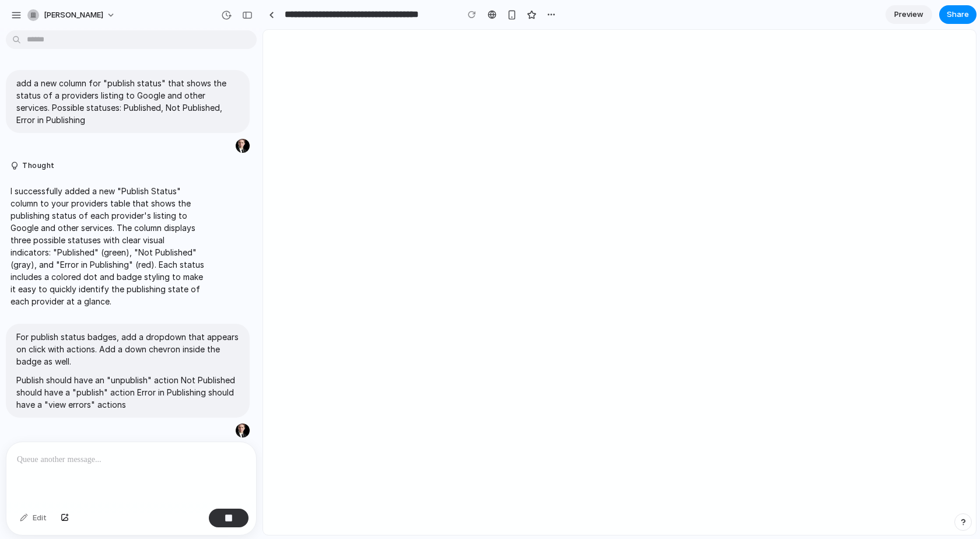 Image resolution: width=980 pixels, height=539 pixels. I want to click on p: Publish should have an "unpublish" action Not Published should have a "publish" action Error in P..., so click(128, 392).